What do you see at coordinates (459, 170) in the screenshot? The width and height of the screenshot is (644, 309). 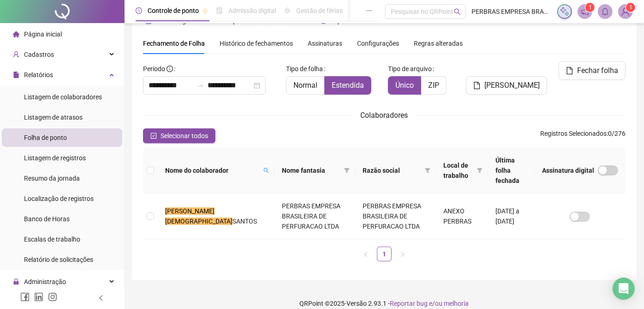 I see `span: Local de trabalho` at bounding box center [459, 170].